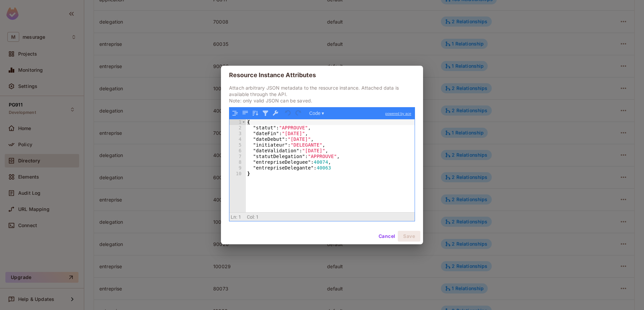 This screenshot has width=644, height=310. What do you see at coordinates (238, 140) in the screenshot?
I see `div: 4` at bounding box center [238, 140].